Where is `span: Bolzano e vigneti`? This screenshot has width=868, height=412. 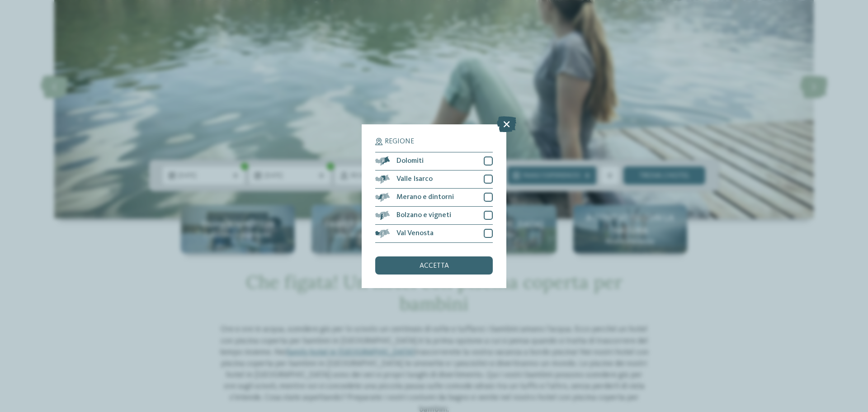
span: Bolzano e vigneti is located at coordinates (423, 216).